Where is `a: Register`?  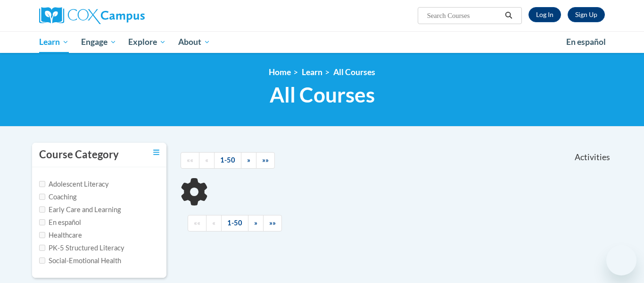
a: Register is located at coordinates (586, 15).